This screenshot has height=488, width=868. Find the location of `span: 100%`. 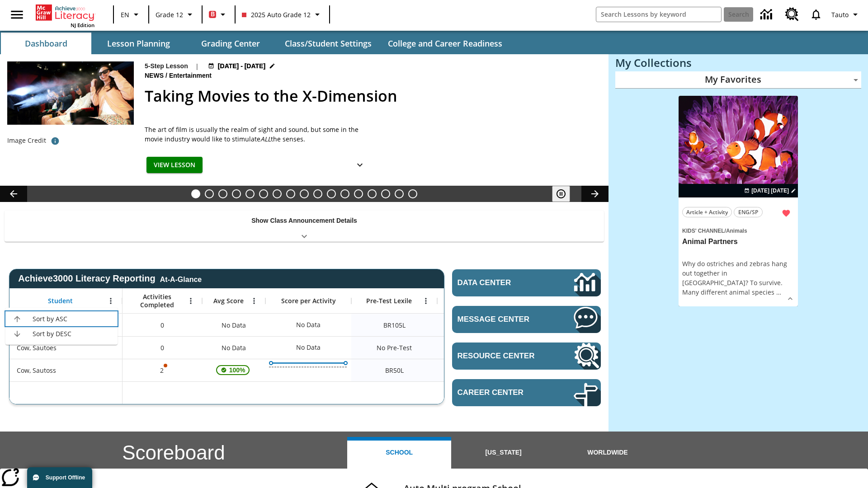

span: 100% is located at coordinates (237, 370).